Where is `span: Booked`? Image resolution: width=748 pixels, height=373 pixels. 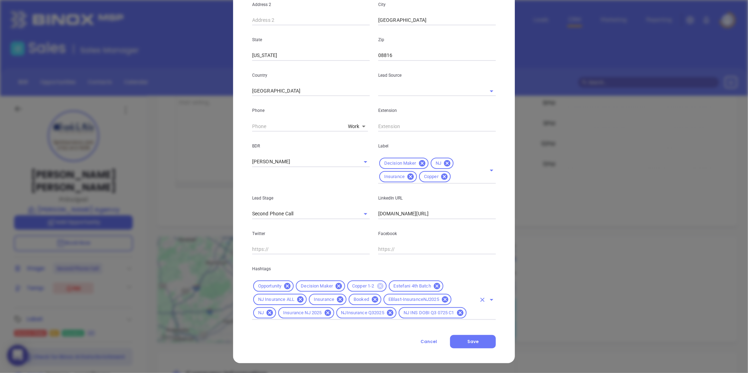
span: Booked is located at coordinates (361, 300).